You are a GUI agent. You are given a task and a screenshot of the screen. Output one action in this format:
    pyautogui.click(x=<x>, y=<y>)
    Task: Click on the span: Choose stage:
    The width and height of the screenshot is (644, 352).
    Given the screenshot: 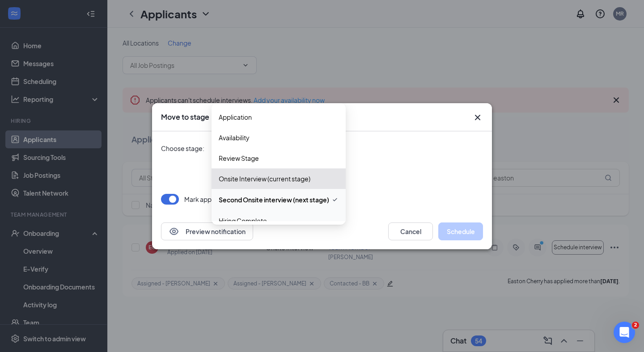 What is the action you would take?
    pyautogui.click(x=182, y=148)
    